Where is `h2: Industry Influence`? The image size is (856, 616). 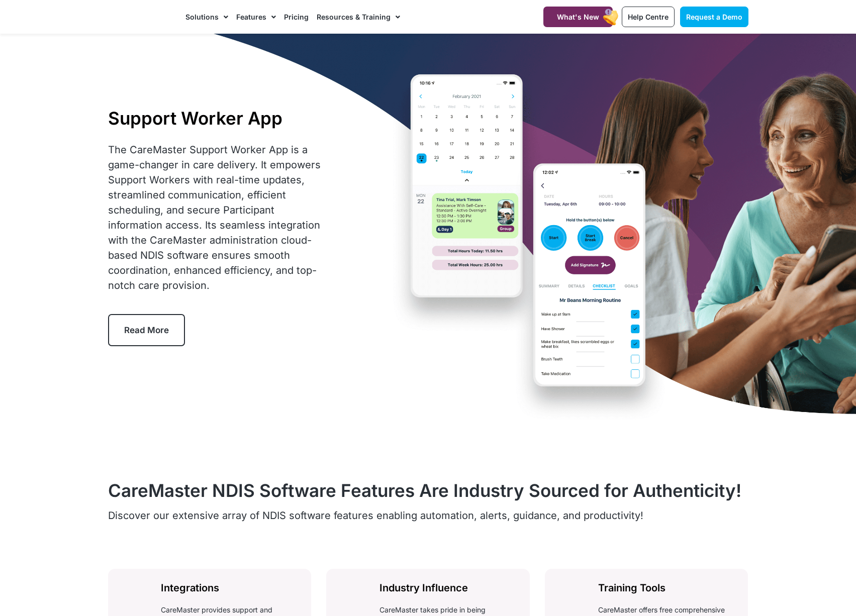
h2: Industry Influence is located at coordinates (448, 588).